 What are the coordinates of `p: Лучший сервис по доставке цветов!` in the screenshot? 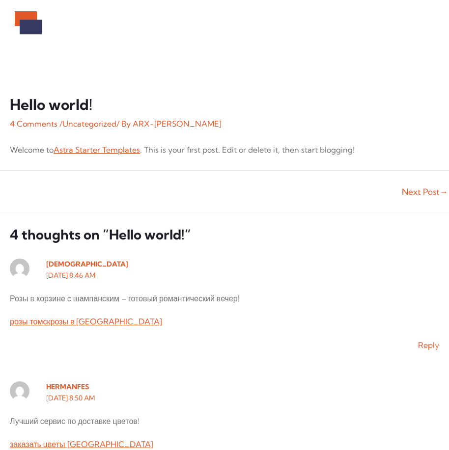 It's located at (224, 421).